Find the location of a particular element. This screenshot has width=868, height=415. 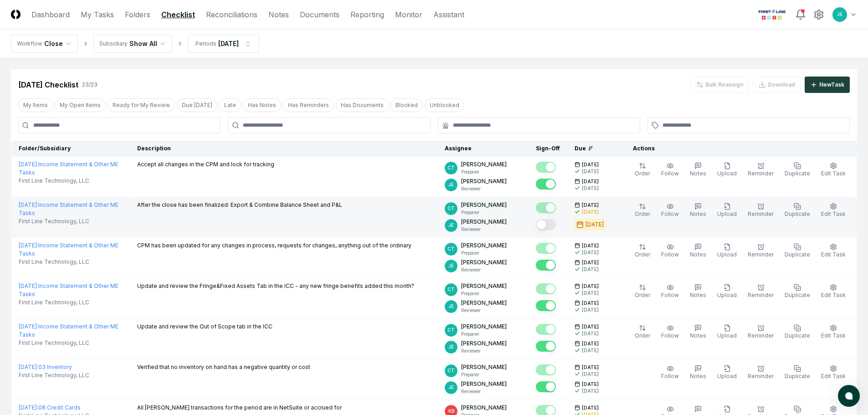

button: NewTask is located at coordinates (827, 85).